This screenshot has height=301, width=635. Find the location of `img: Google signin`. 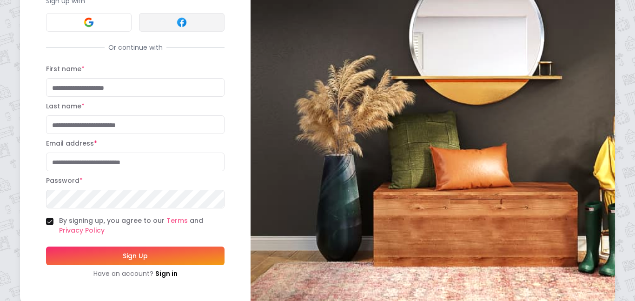

img: Google signin is located at coordinates (89, 22).